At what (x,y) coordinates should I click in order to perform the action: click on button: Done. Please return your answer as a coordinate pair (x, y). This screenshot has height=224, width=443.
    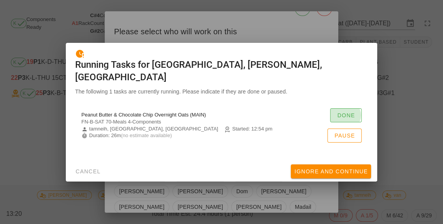
    Looking at the image, I should click on (346, 115).